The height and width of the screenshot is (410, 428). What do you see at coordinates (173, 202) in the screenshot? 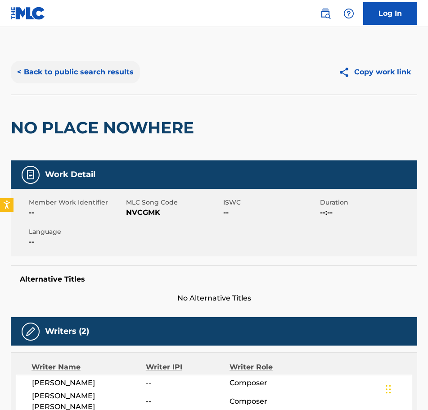
I see `span: MLC Song Code` at bounding box center [173, 202].